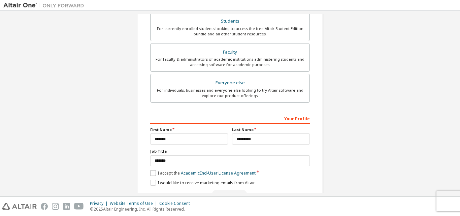  What do you see at coordinates (55, 206) in the screenshot?
I see `img: instagram.svg` at bounding box center [55, 206].